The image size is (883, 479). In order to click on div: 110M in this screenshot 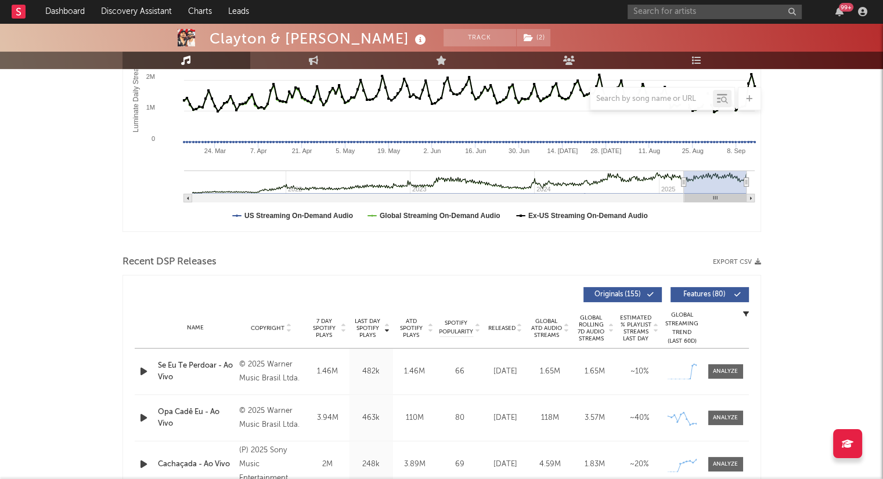, I will do `click(414, 418)`.